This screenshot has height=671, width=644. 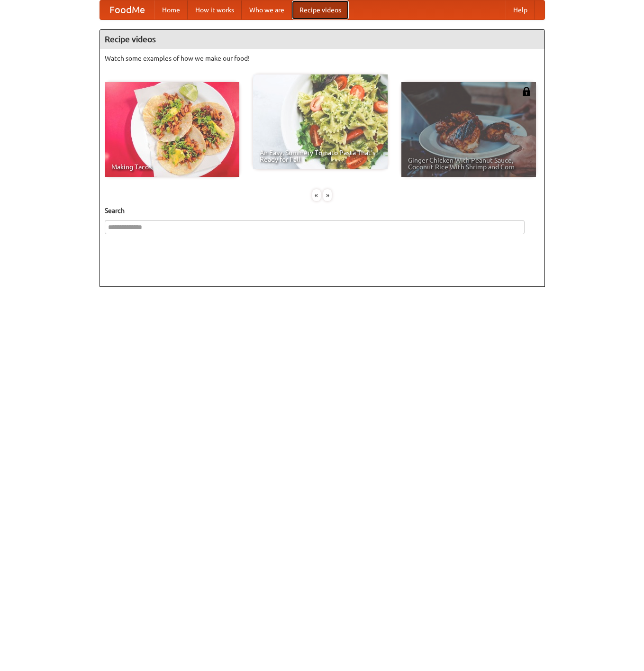 What do you see at coordinates (214, 10) in the screenshot?
I see `a: How it works` at bounding box center [214, 10].